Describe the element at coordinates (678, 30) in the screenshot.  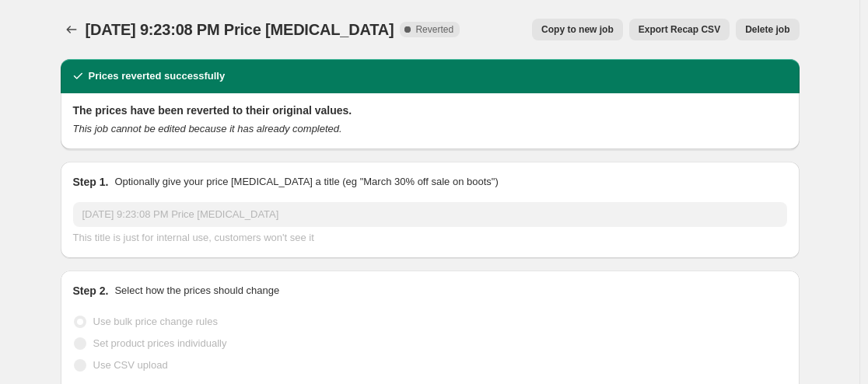
I see `span: Export Recap CSV` at that location.